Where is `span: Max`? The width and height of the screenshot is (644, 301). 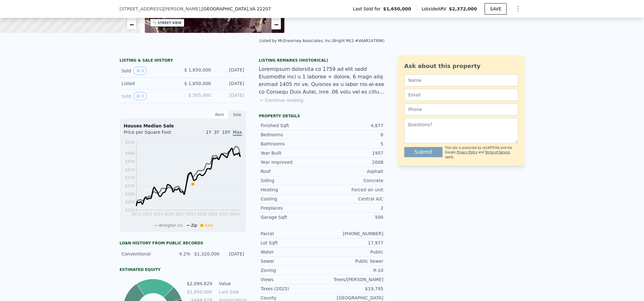
span: Max is located at coordinates (237, 133).